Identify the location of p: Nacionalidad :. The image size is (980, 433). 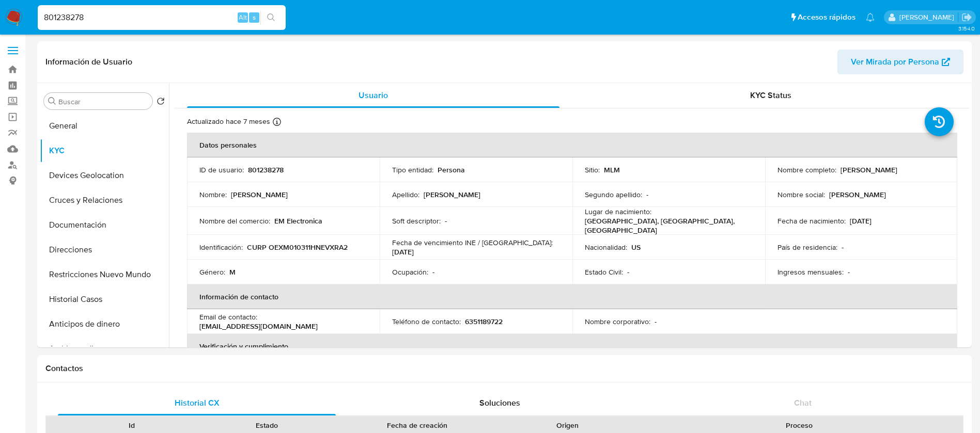
(606, 247).